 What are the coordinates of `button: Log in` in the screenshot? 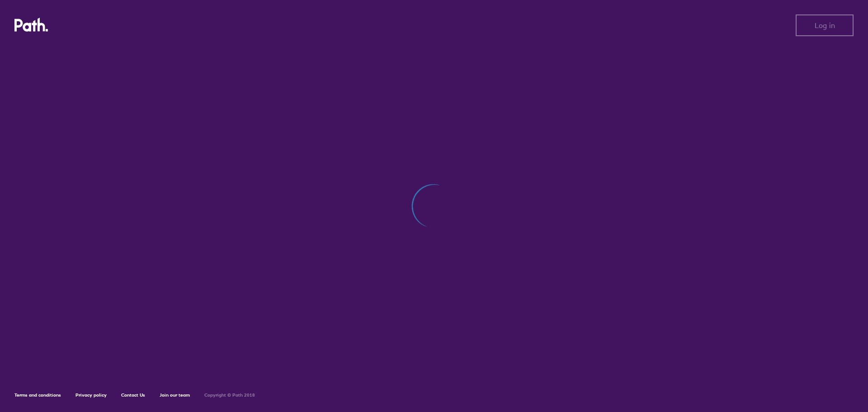 It's located at (825, 25).